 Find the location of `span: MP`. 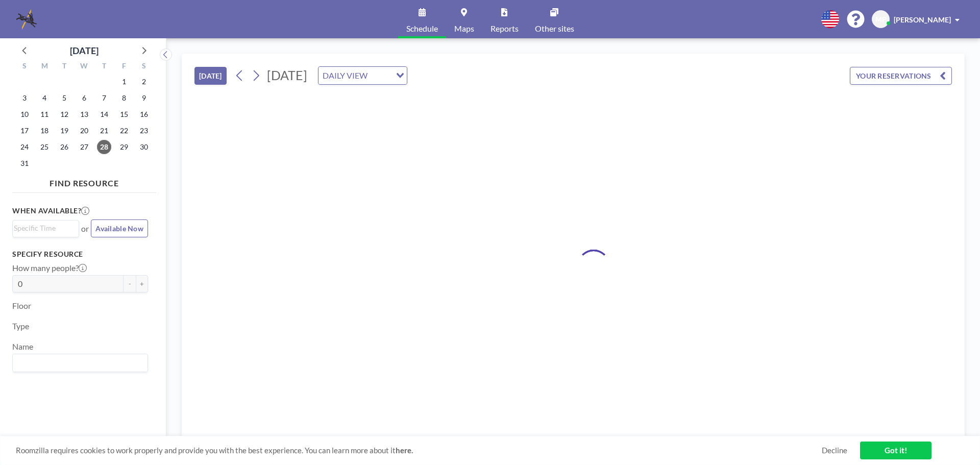

span: MP is located at coordinates (880, 19).